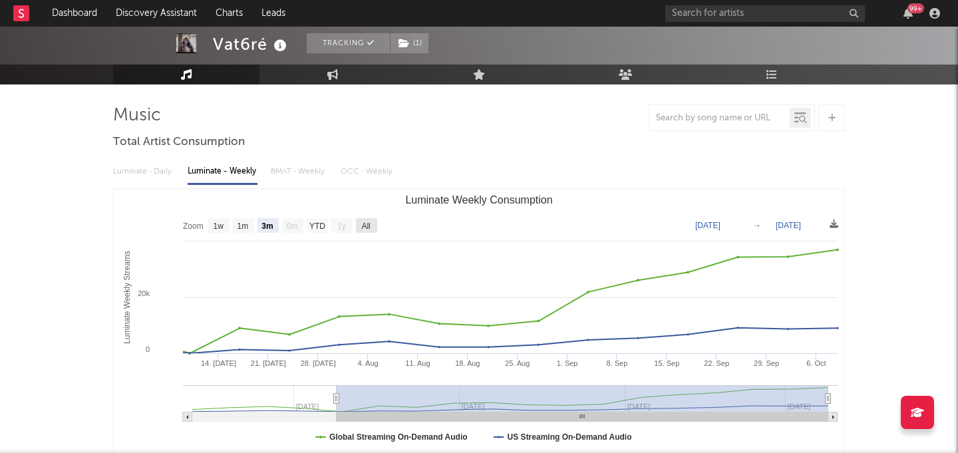 This screenshot has width=958, height=453. What do you see at coordinates (765, 13) in the screenshot?
I see `input: Search for artists` at bounding box center [765, 13].